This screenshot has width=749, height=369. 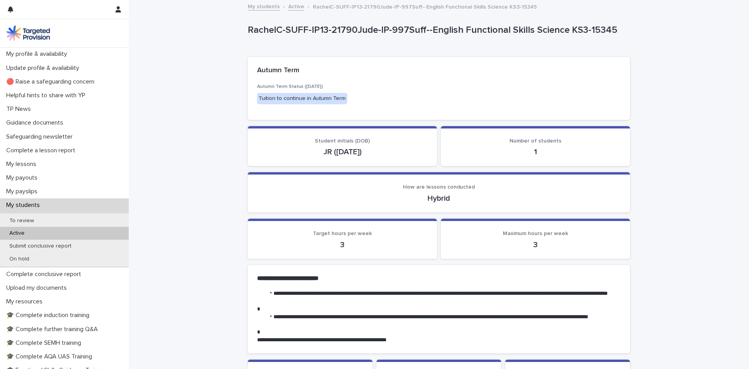 What do you see at coordinates (17, 233) in the screenshot?
I see `p: Active` at bounding box center [17, 233].